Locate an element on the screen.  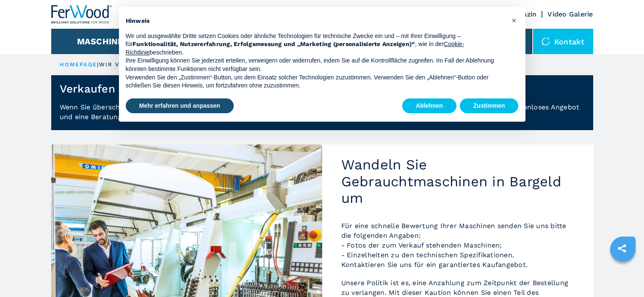
p: Wir und ausgewählte Dritte setzen Cookies oder ähnliche Technologien für technische Zwecke ein un... is located at coordinates (316, 45).